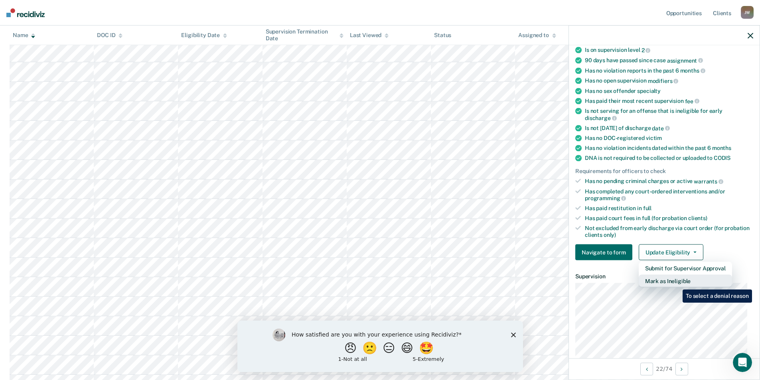  Describe the element at coordinates (669, 195) in the screenshot. I see `div: Has completed any court-ordered interventions and/or` at that location.